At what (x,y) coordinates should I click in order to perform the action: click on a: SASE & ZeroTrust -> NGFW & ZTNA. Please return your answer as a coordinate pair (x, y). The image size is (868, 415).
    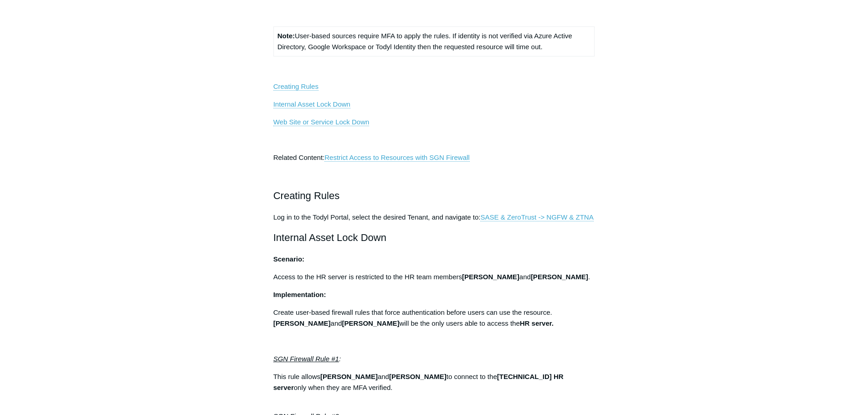
    Looking at the image, I should click on (537, 217).